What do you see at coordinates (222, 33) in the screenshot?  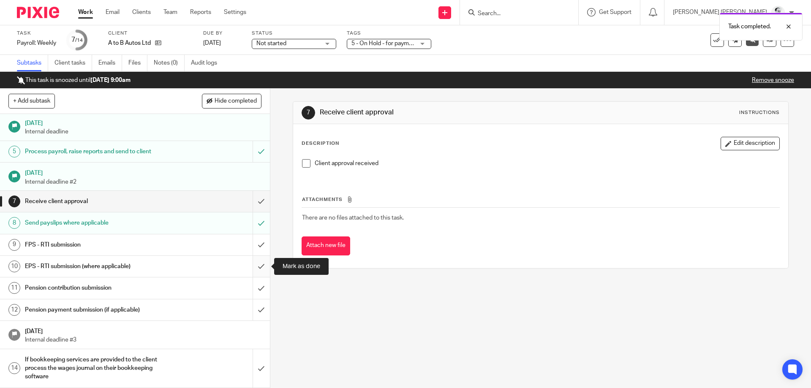 I see `label: Due by` at bounding box center [222, 33].